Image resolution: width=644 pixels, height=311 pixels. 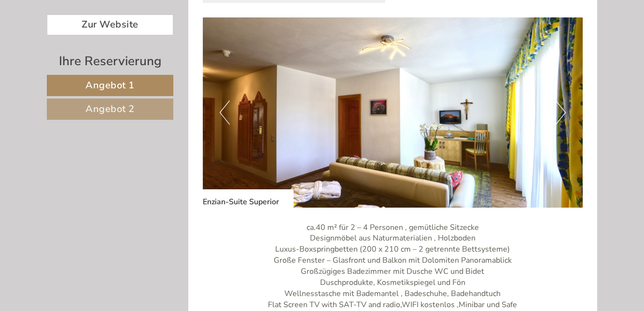 What do you see at coordinates (393, 112) in the screenshot?
I see `img: image` at bounding box center [393, 112].